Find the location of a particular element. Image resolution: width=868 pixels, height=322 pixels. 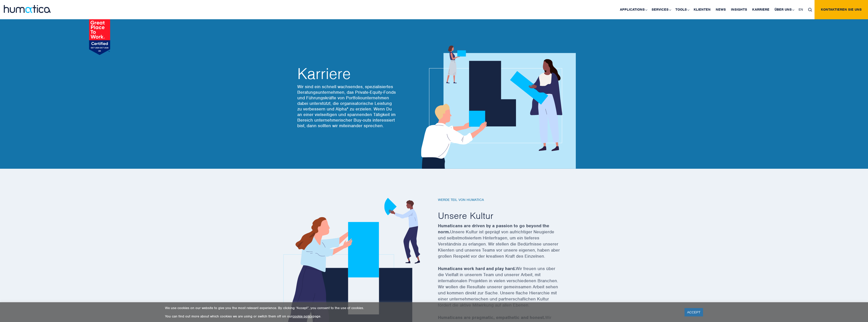

strong: Humaticans work hard and play hard. is located at coordinates (476, 268).